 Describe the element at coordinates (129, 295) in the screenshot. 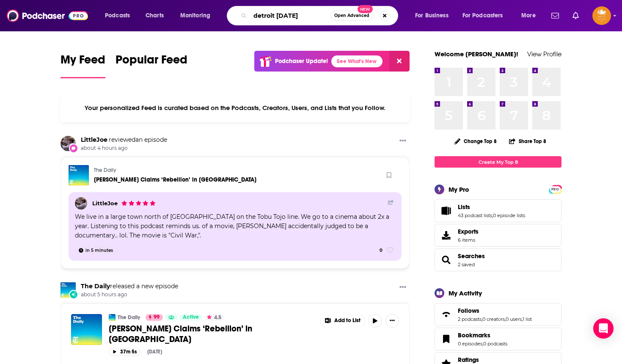

I see `span: about 5 hours ago` at that location.